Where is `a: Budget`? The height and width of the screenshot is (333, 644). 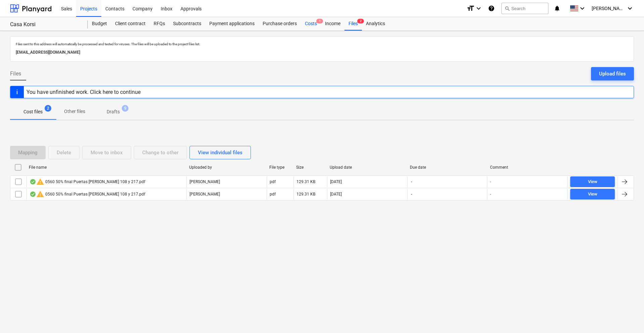 a: Budget is located at coordinates (100, 24).